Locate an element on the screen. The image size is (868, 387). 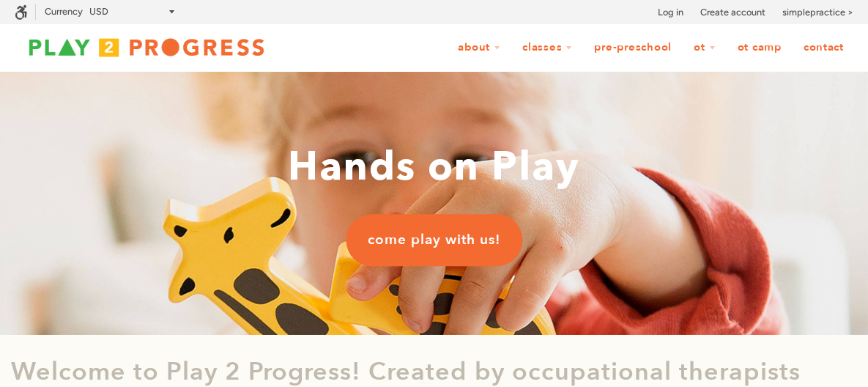
a: Contact is located at coordinates (823, 48).